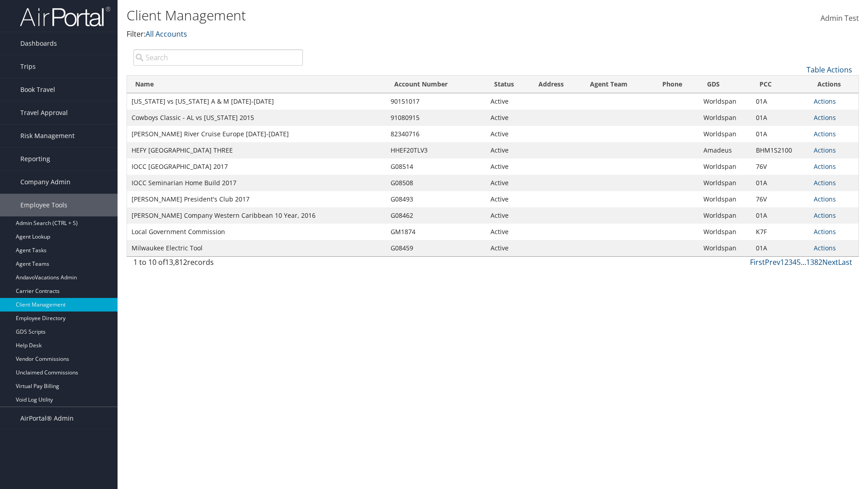 The width and height of the screenshot is (868, 489). What do you see at coordinates (815, 262) in the screenshot?
I see `a: 1382` at bounding box center [815, 262].